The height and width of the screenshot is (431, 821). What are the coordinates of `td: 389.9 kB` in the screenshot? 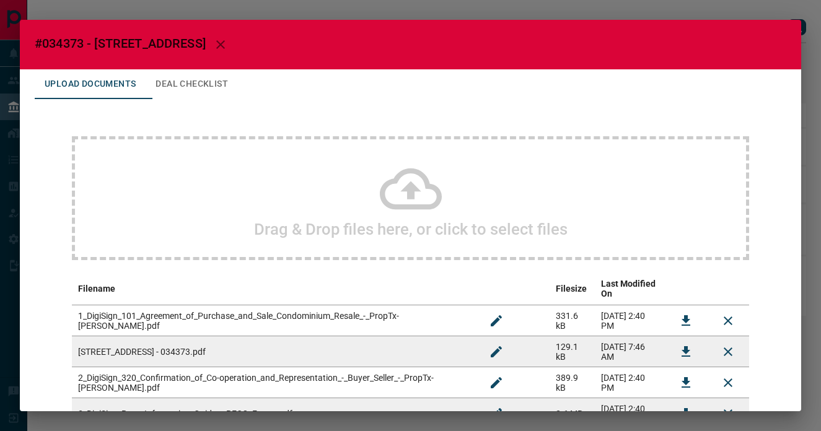 It's located at (572, 383).